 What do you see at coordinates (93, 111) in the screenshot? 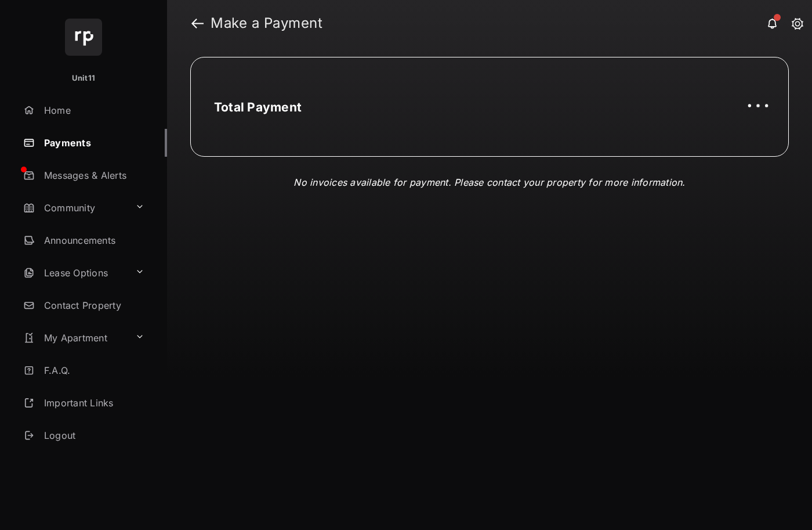
I see `a: Home` at bounding box center [93, 111].